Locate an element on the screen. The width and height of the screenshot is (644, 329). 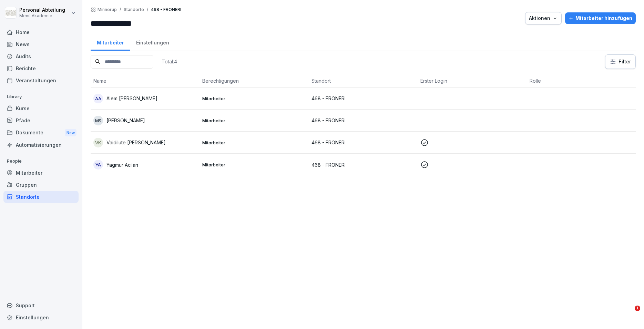
div: Gruppen is located at coordinates (41, 185).